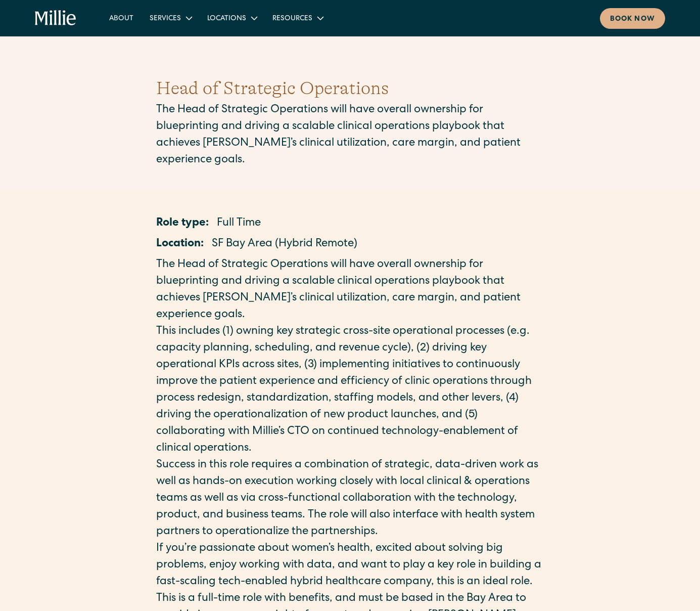 This screenshot has width=700, height=611. What do you see at coordinates (350, 391) in the screenshot?
I see `p: This includes (1) owning key strategic cross-site operational processes (e.g. capacity planning, ...` at bounding box center [350, 391].